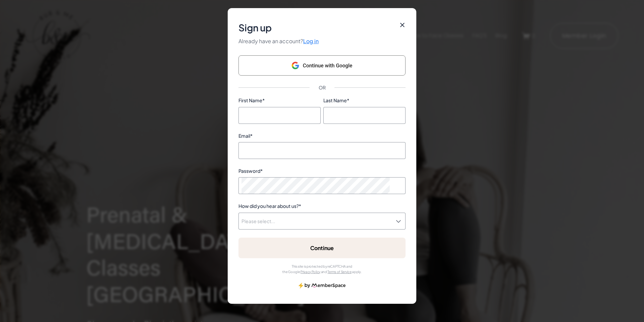 This screenshot has width=644, height=322. Describe the element at coordinates (246, 135) in the screenshot. I see `ms-typography: Email *` at that location.